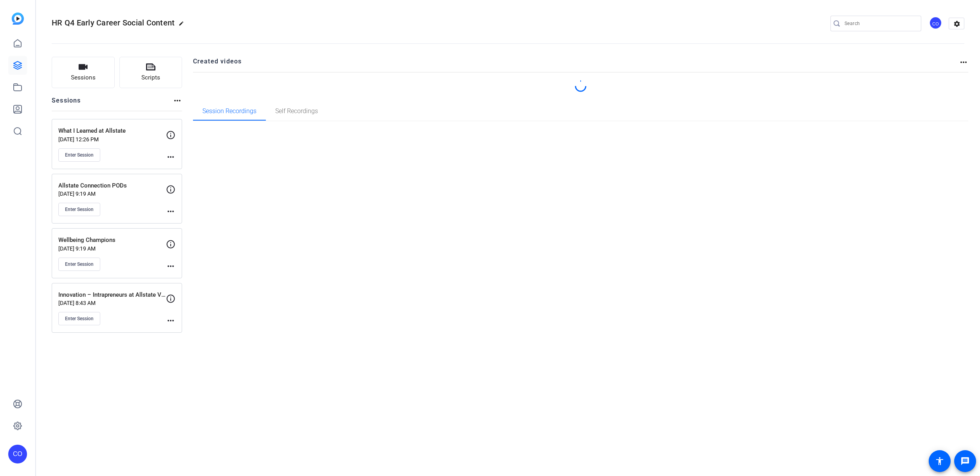 This screenshot has height=476, width=980. Describe the element at coordinates (18, 18) in the screenshot. I see `img: blue-gradient.svg` at that location.